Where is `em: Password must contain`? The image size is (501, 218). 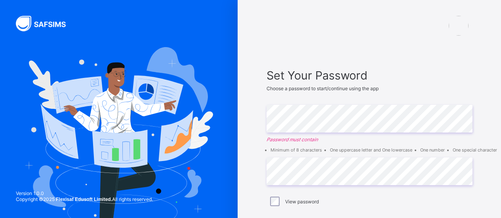 em: Password must contain is located at coordinates (370, 139).